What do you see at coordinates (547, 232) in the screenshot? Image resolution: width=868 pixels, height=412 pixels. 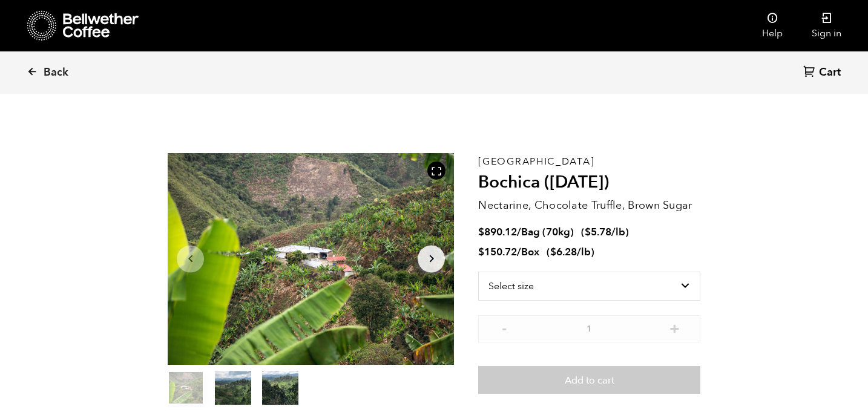 I see `span: Bag (70kg)` at bounding box center [547, 232].